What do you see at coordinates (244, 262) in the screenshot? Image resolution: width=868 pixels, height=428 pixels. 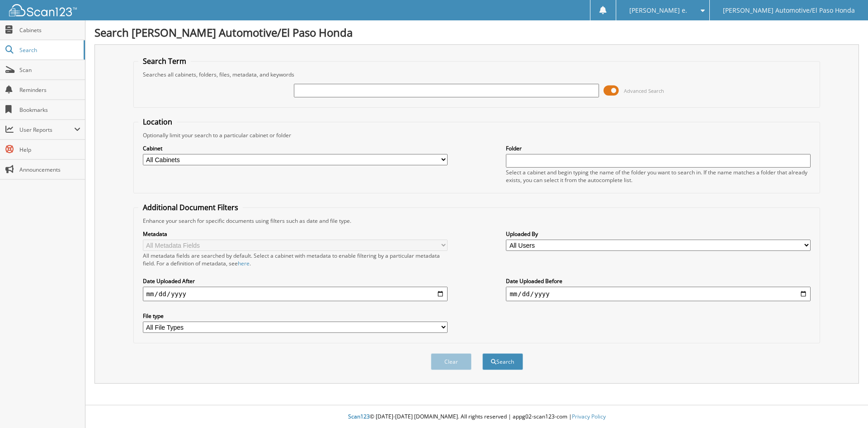 I see `a: here` at bounding box center [244, 262].